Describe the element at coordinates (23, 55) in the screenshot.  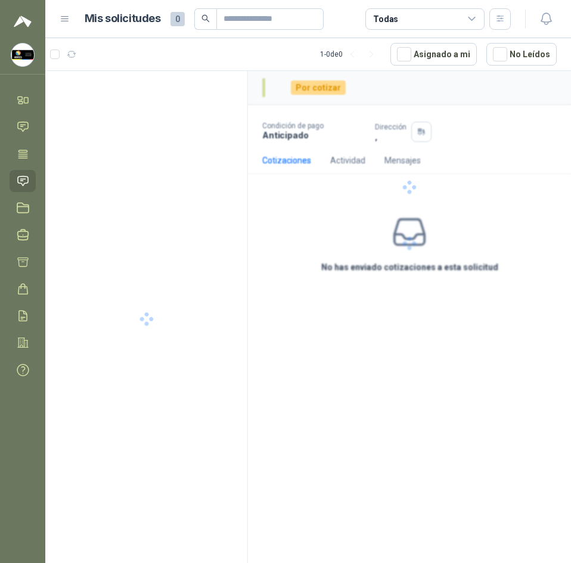
I see `img: Company Logo` at that location.